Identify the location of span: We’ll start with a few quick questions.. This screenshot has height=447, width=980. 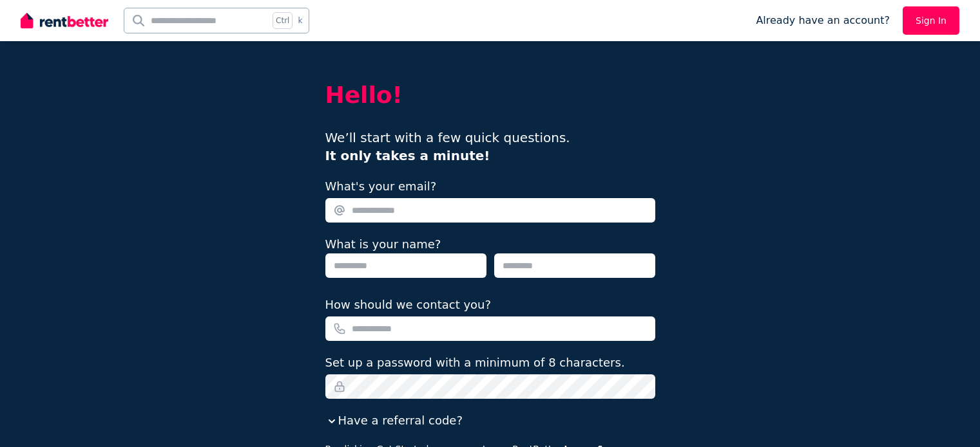
(447, 147).